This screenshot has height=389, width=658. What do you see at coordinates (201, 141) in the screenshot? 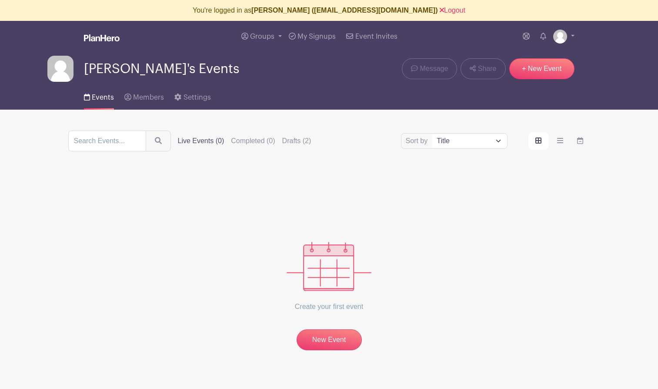
I see `label: Live Events (0)` at bounding box center [201, 141].